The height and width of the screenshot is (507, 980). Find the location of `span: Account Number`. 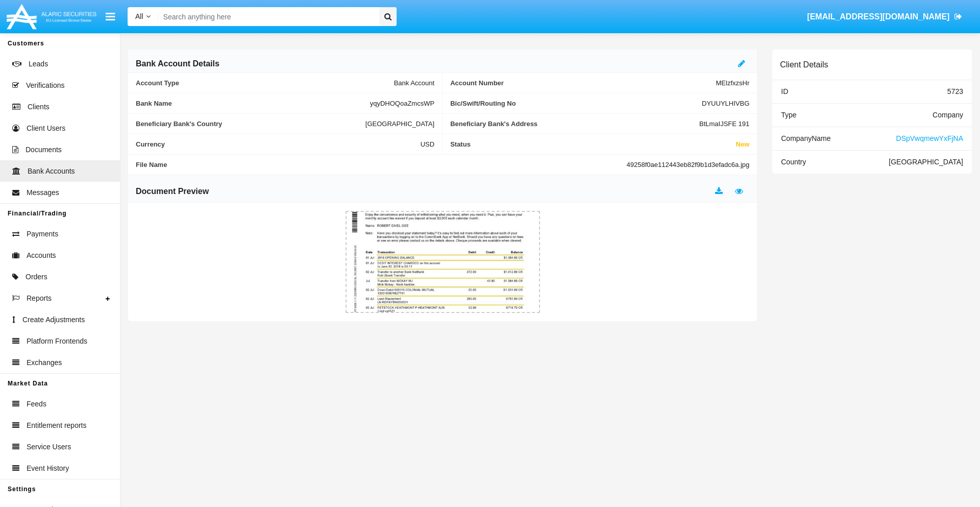

span: Account Number is located at coordinates (583, 82).